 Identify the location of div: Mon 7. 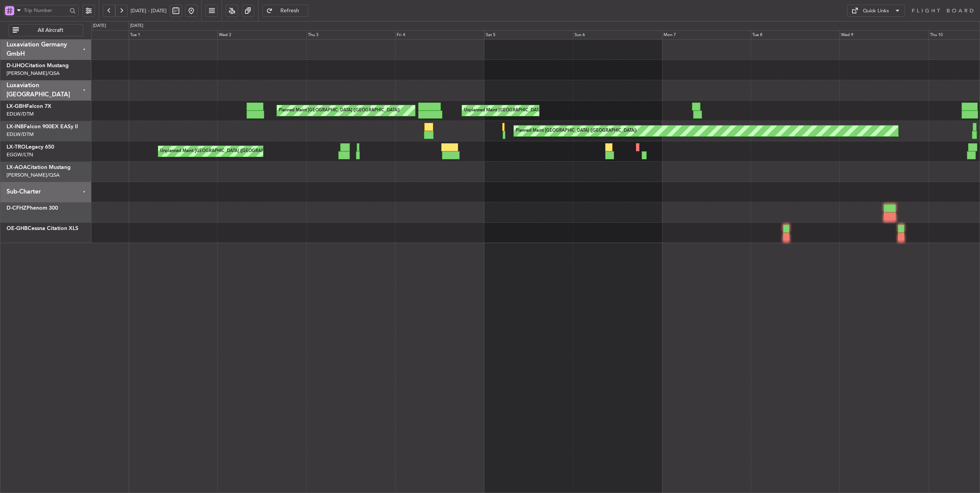
(706, 35).